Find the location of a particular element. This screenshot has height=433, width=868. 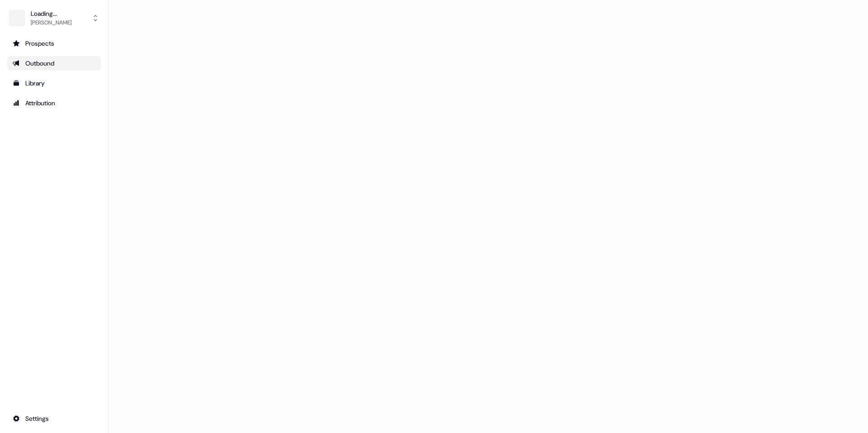

button: Go to integrations is located at coordinates (54, 418).